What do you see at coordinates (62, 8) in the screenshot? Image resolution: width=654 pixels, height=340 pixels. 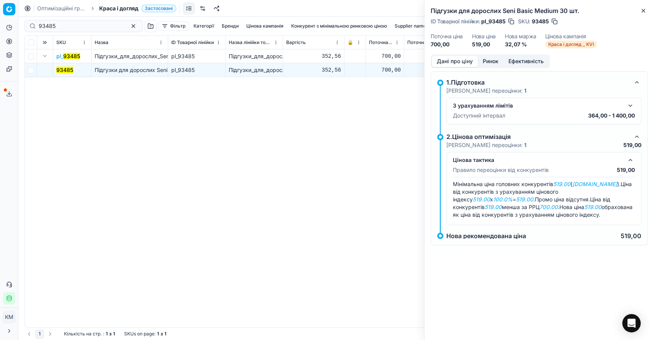 I see `a: Оптимізаційні групи` at bounding box center [62, 8].